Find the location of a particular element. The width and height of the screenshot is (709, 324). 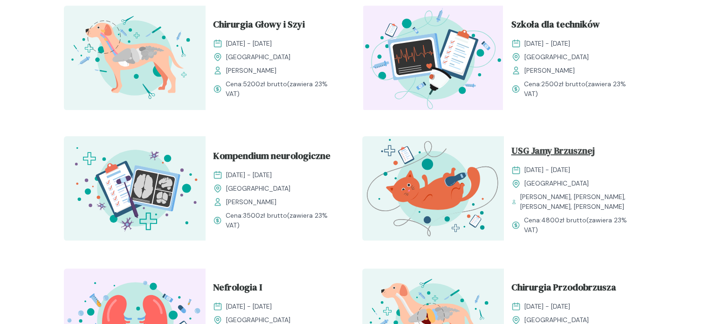

span: 5200 zł brutto is located at coordinates (265, 84).